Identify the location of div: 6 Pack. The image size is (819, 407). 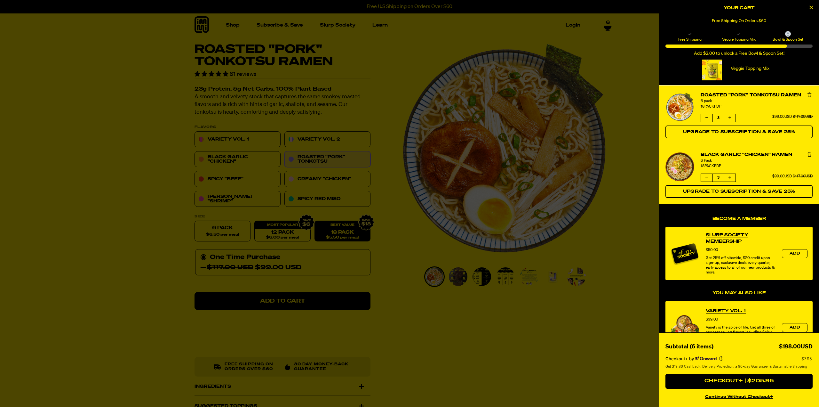
(757, 161).